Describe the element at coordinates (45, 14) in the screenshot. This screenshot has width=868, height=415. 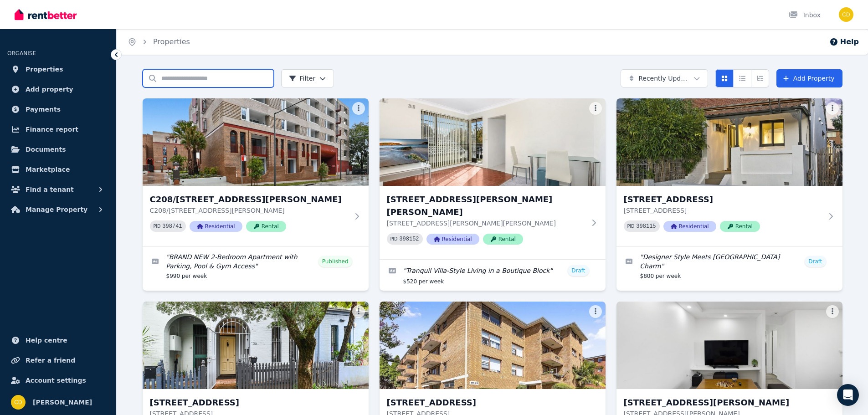
I see `img: RentBetter` at that location.